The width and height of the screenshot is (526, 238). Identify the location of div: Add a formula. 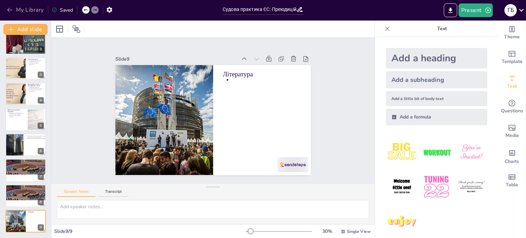
(436, 117).